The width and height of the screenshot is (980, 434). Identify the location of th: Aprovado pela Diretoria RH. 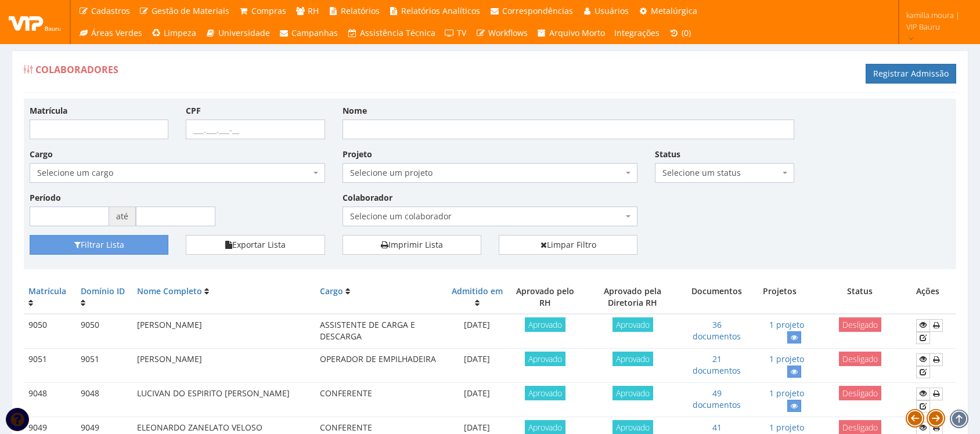
(632, 297).